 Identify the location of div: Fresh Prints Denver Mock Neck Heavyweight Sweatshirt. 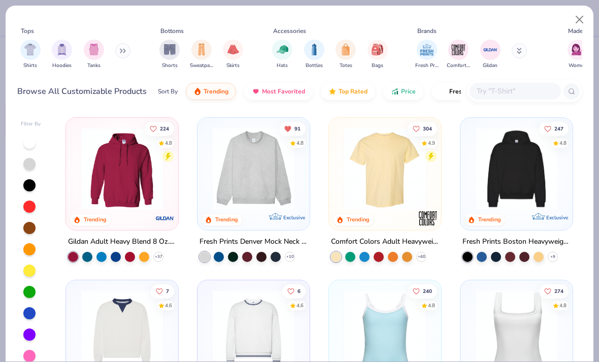
(253, 242).